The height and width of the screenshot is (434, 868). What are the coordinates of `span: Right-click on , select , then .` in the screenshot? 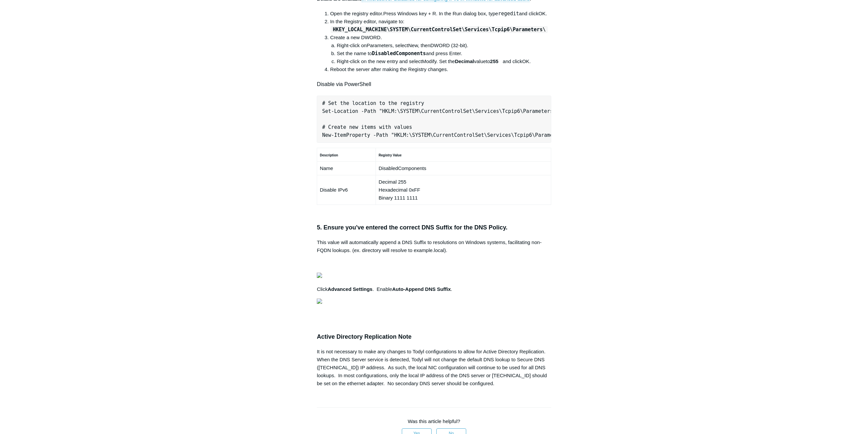 It's located at (403, 45).